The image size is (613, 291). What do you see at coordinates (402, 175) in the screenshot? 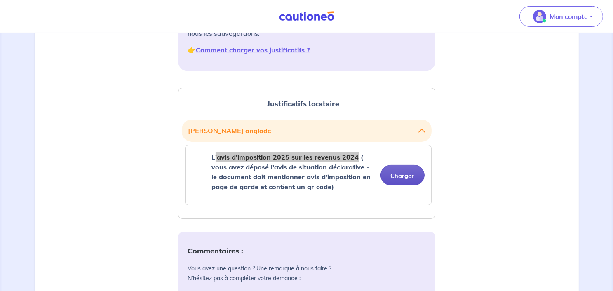
I see `button: Charger` at bounding box center [402, 175].